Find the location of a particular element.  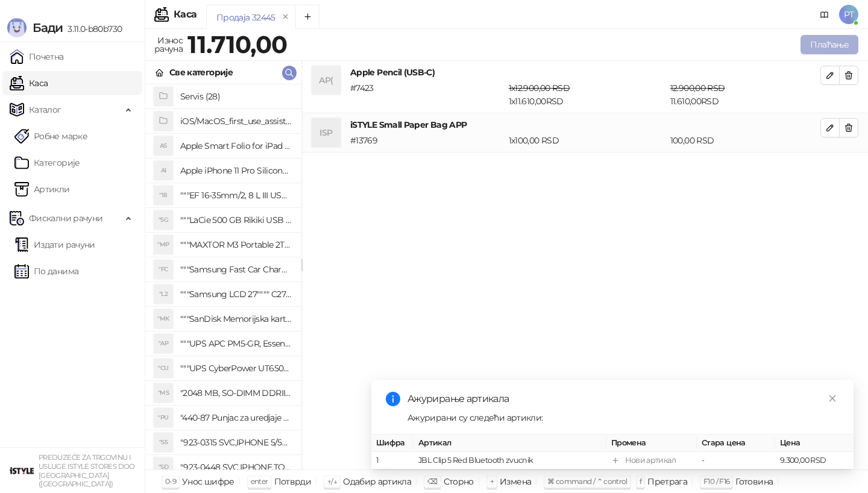

div: Потврди is located at coordinates (293, 482).